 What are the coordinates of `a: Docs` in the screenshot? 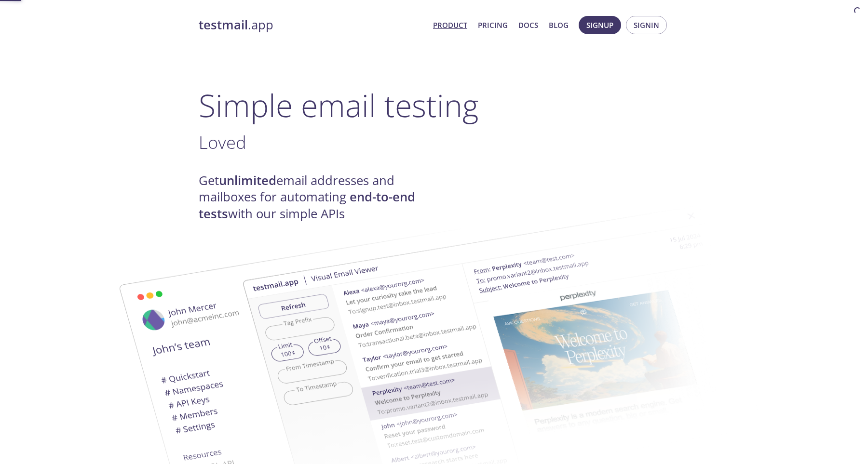 It's located at (528, 25).